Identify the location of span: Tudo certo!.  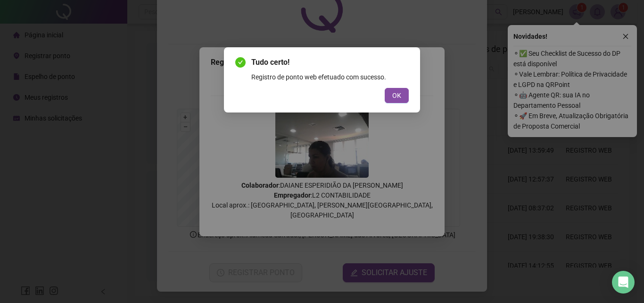
(330, 63).